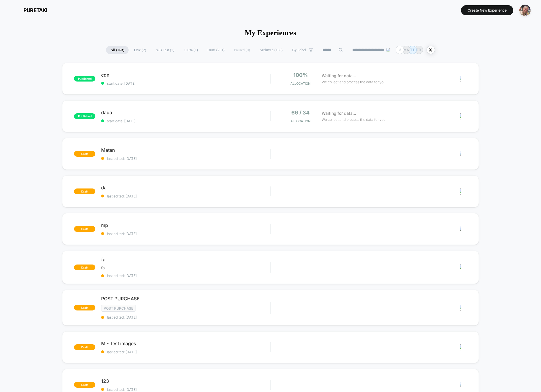 The height and width of the screenshot is (392, 541). Describe the element at coordinates (300, 113) in the screenshot. I see `span: 66 / 34` at that location.